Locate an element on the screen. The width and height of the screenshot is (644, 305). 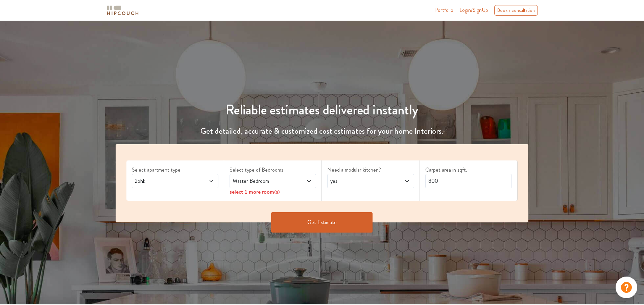
button: Get Estimate is located at coordinates (322, 222).